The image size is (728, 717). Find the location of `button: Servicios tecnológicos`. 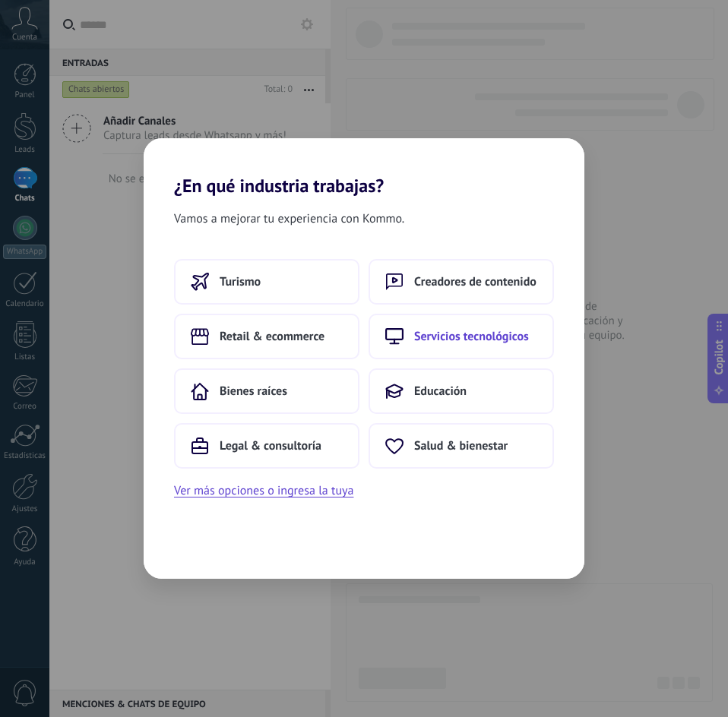

button: Servicios tecnológicos is located at coordinates (461, 336).